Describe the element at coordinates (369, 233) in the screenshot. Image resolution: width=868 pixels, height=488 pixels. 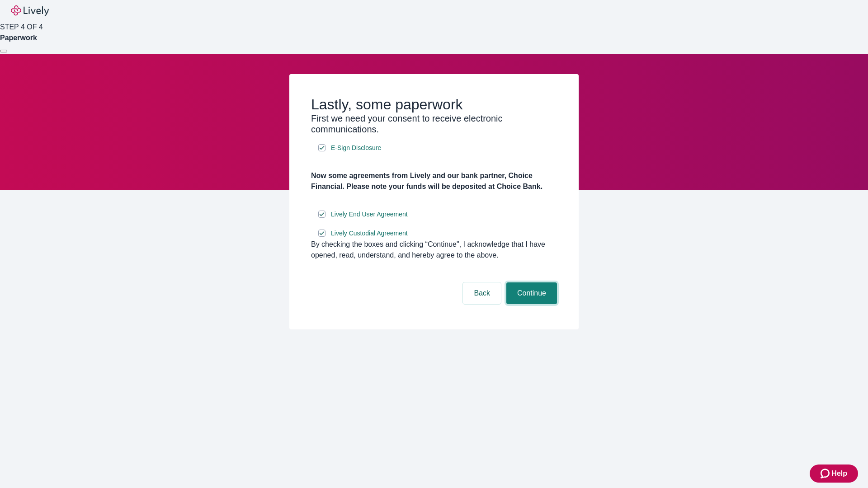
I see `span: Lively Custodial Agreement` at that location.